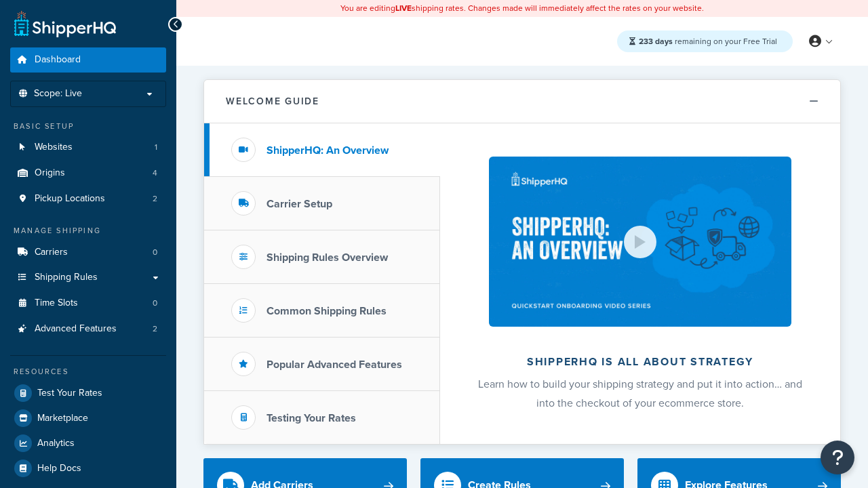  Describe the element at coordinates (59, 469) in the screenshot. I see `span: Help Docs` at that location.